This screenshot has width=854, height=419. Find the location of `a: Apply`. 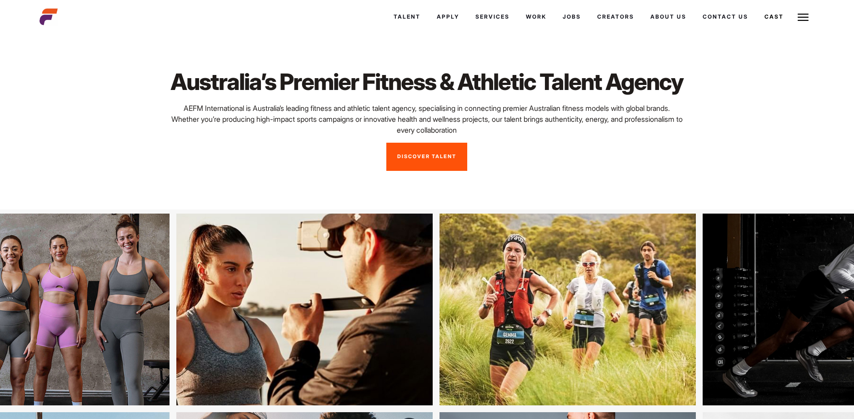

a: Apply is located at coordinates (448, 17).